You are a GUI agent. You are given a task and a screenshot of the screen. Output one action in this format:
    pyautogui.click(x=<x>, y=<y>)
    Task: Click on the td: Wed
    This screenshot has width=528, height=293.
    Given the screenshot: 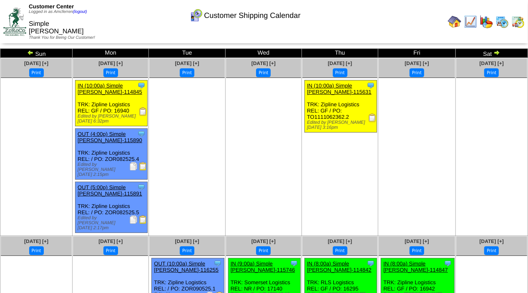 What is the action you would take?
    pyautogui.click(x=263, y=53)
    